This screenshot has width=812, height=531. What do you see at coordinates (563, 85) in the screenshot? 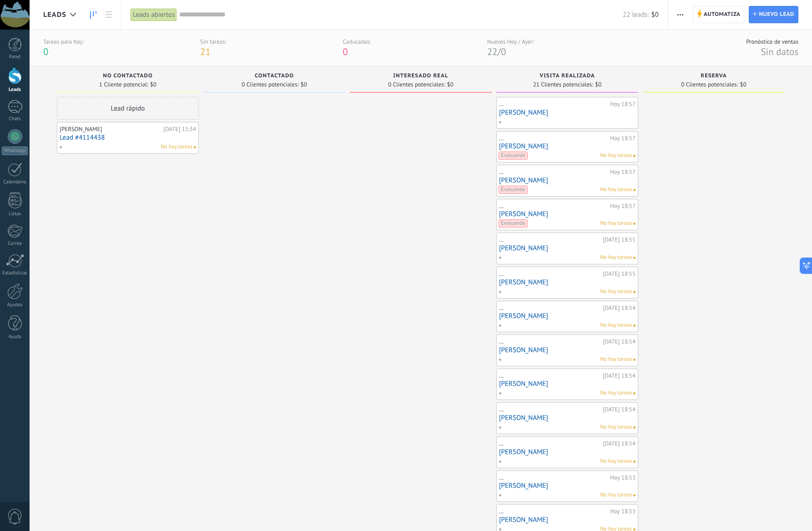
I see `span: 21 Clientes potenciales:` at bounding box center [563, 85].